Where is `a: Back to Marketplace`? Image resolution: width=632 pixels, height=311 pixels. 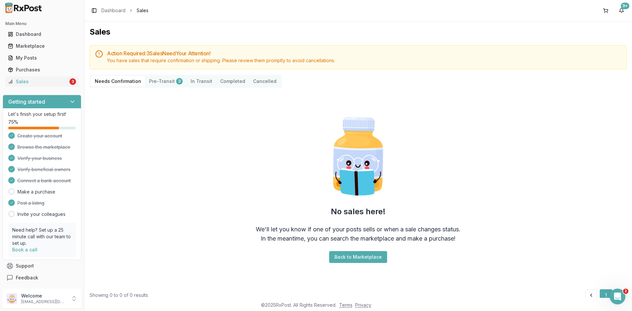 a: Back to Marketplace is located at coordinates (358, 257).